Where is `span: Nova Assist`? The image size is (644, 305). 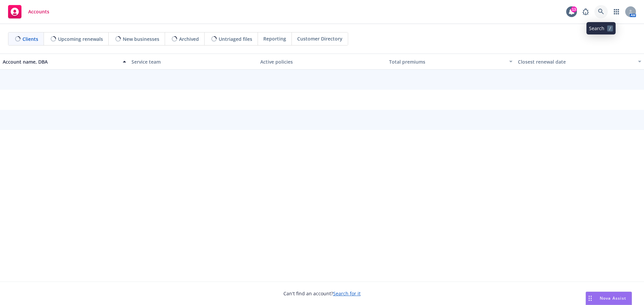 span: Nova Assist is located at coordinates (613, 298).